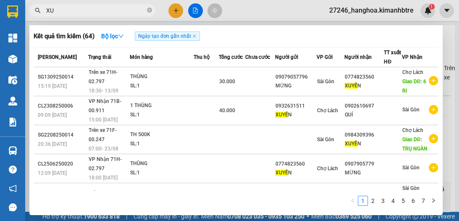 The width and height of the screenshot is (459, 221). I want to click on div: 0932631511, so click(296, 106).